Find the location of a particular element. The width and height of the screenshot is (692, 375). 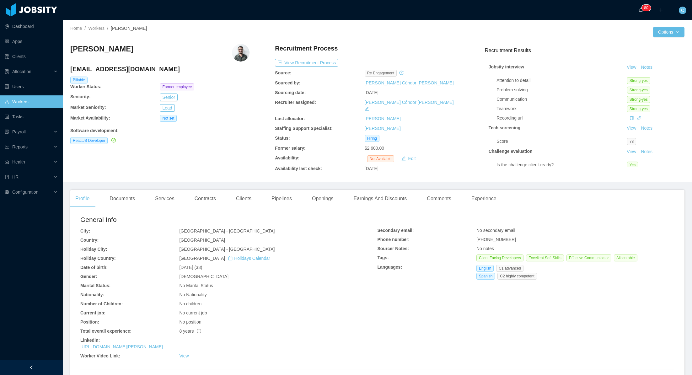

b: Nationality: is located at coordinates (92, 295).